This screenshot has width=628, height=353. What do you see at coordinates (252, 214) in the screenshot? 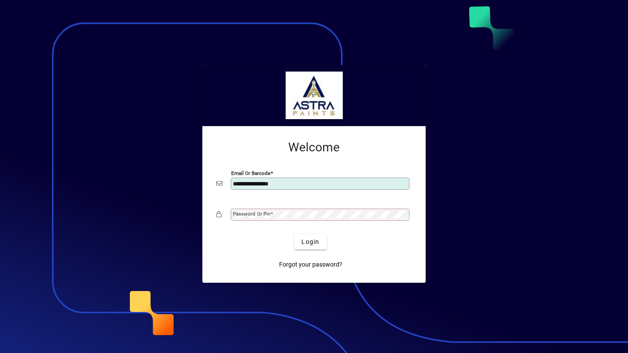
I see `mat-label: Password or Pin` at bounding box center [252, 214].